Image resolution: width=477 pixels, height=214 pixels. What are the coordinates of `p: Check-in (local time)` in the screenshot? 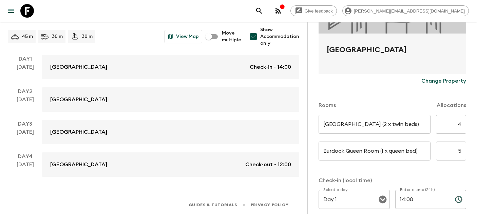 It's located at (392, 181).